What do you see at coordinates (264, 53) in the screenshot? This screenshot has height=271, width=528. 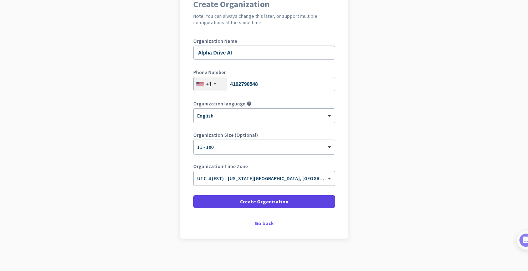 I see `input: What is the name of your organization?` at bounding box center [264, 53].